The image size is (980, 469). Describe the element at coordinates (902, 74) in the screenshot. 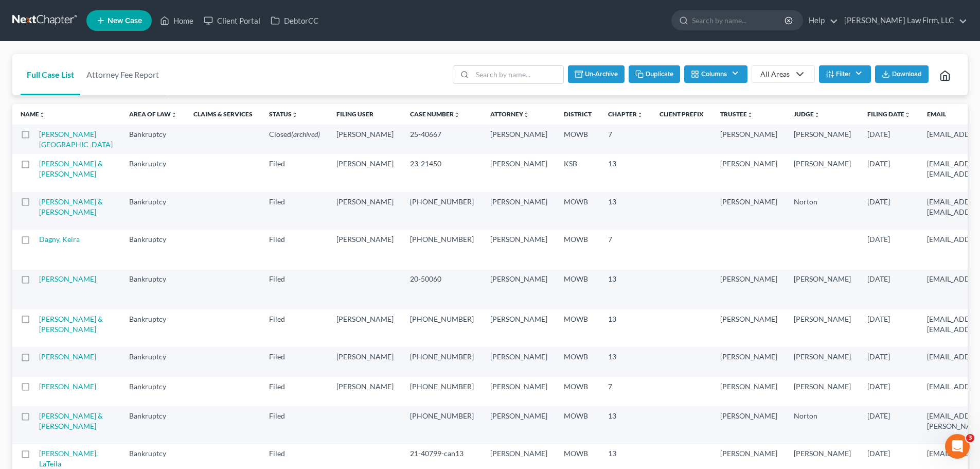

I see `button: Download` at that location.